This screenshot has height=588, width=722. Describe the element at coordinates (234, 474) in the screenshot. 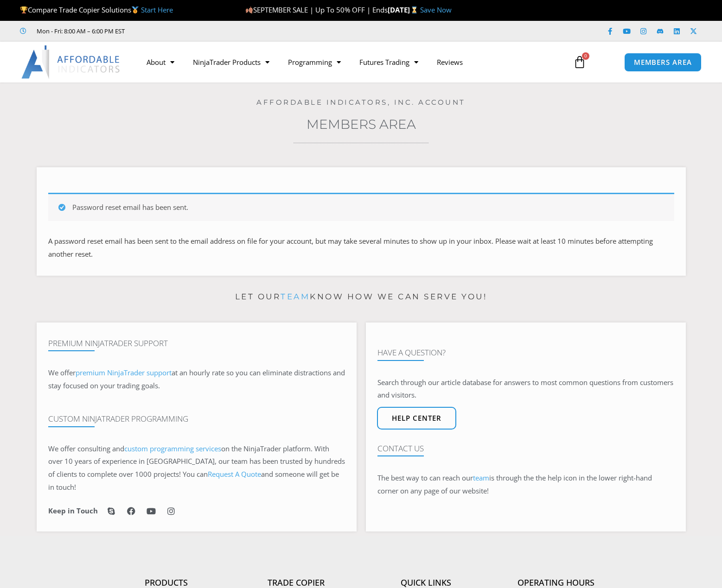

I see `a: Request A Quote` at that location.